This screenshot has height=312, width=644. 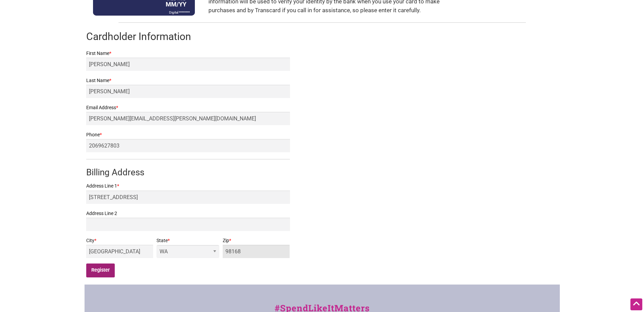 What do you see at coordinates (188, 80) in the screenshot?
I see `label: Last Name` at bounding box center [188, 80].